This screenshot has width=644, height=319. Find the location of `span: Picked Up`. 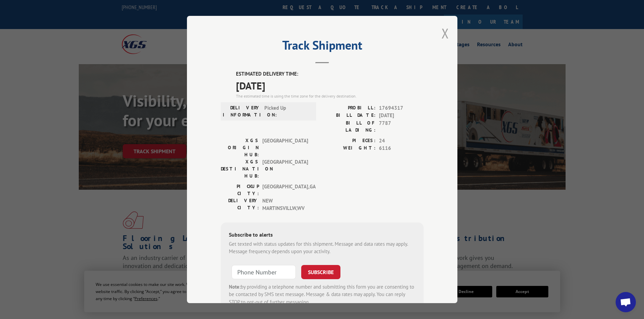

span: Picked Up is located at coordinates (287, 111).